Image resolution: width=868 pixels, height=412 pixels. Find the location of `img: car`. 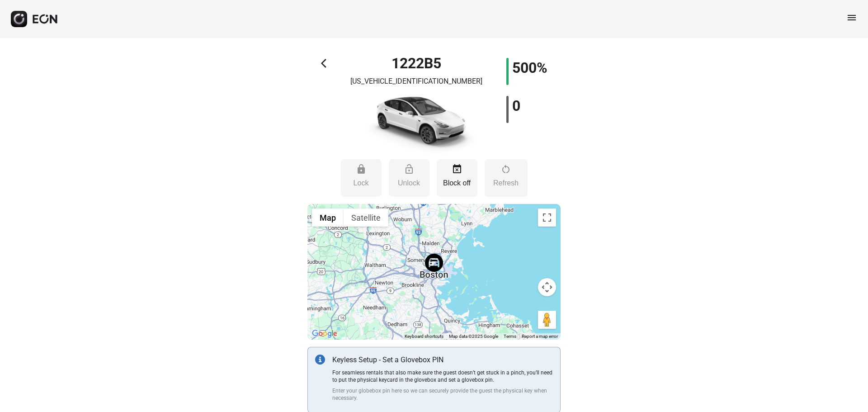

img: car is located at coordinates (417, 122).